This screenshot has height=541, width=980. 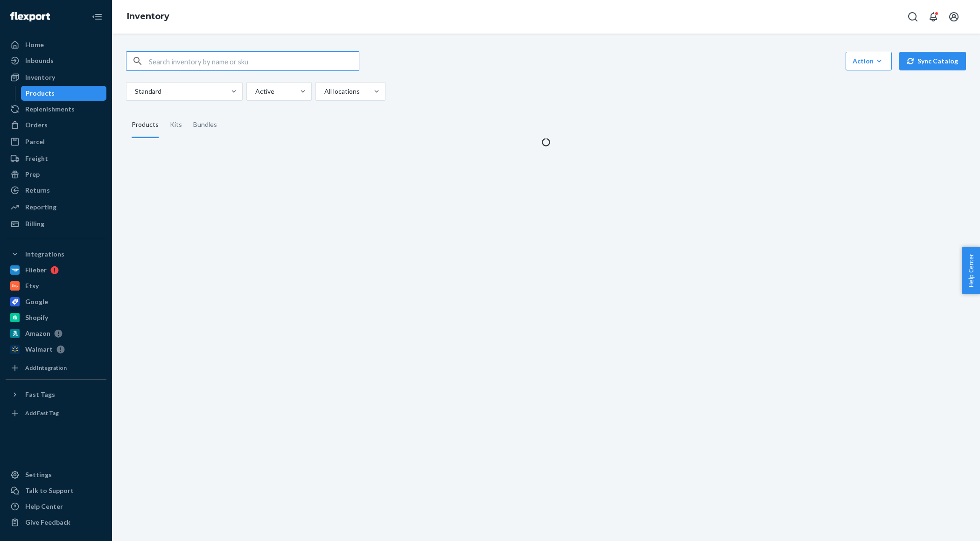 What do you see at coordinates (254, 61) in the screenshot?
I see `input: Search inventory by name or sku` at bounding box center [254, 61].